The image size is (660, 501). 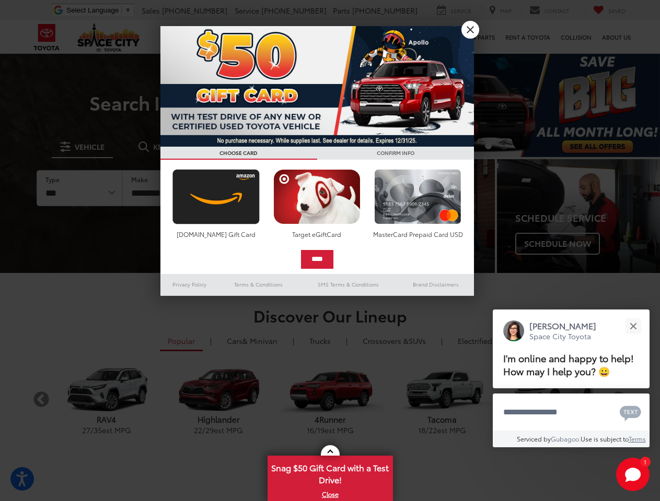 What do you see at coordinates (190, 285) in the screenshot?
I see `a: Privacy Policy` at bounding box center [190, 285].